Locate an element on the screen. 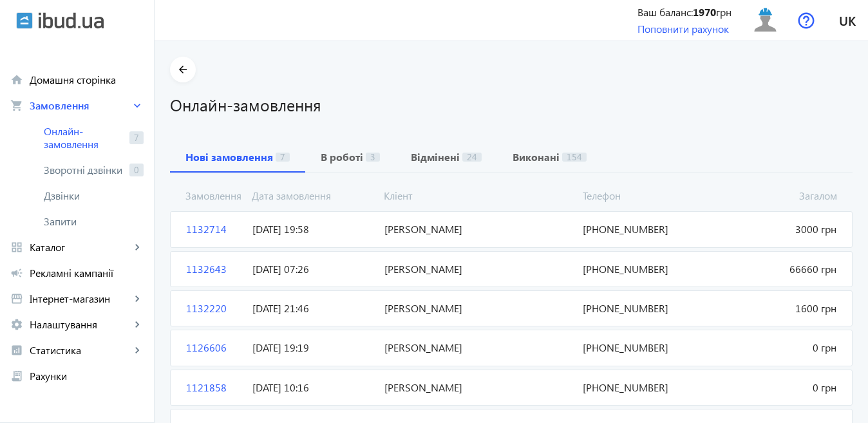 Image resolution: width=868 pixels, height=423 pixels. span: uk is located at coordinates (847, 20).